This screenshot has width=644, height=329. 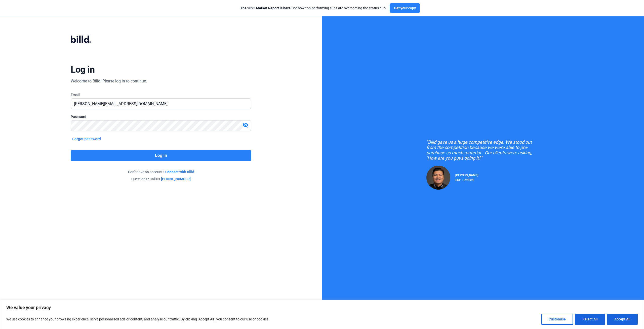 I want to click on div: Welcome to Billd! Please log in to continue., so click(x=109, y=81).